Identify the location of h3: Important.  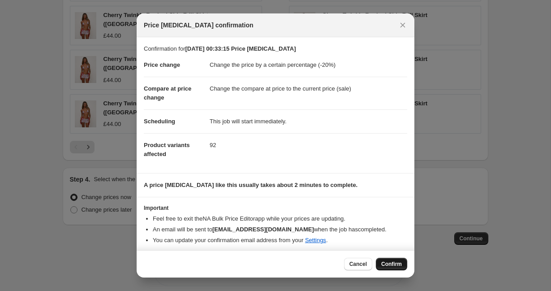
(275, 208).